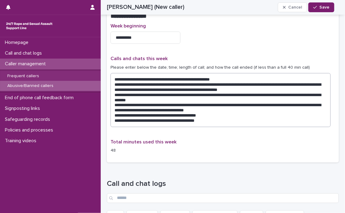 This screenshot has height=213, width=345. Describe the element at coordinates (324, 7) in the screenshot. I see `span: Save` at that location.